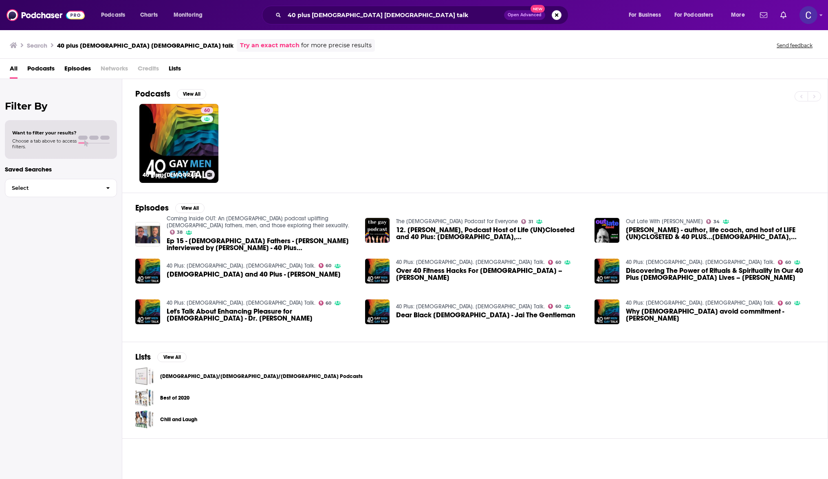 The image size is (828, 479). What do you see at coordinates (270, 45) in the screenshot?
I see `a: Try an exact match` at bounding box center [270, 45].